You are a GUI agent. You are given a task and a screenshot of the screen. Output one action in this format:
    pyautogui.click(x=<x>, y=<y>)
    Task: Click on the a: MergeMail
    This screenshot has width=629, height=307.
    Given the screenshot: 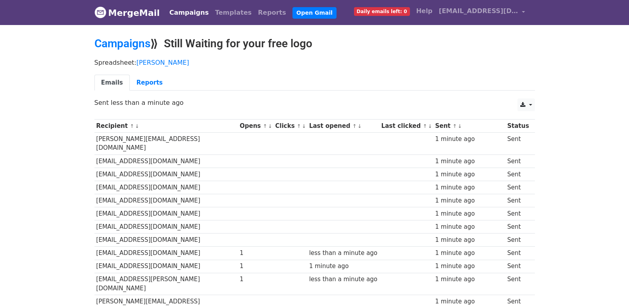 What is the action you would take?
    pyautogui.click(x=127, y=13)
    